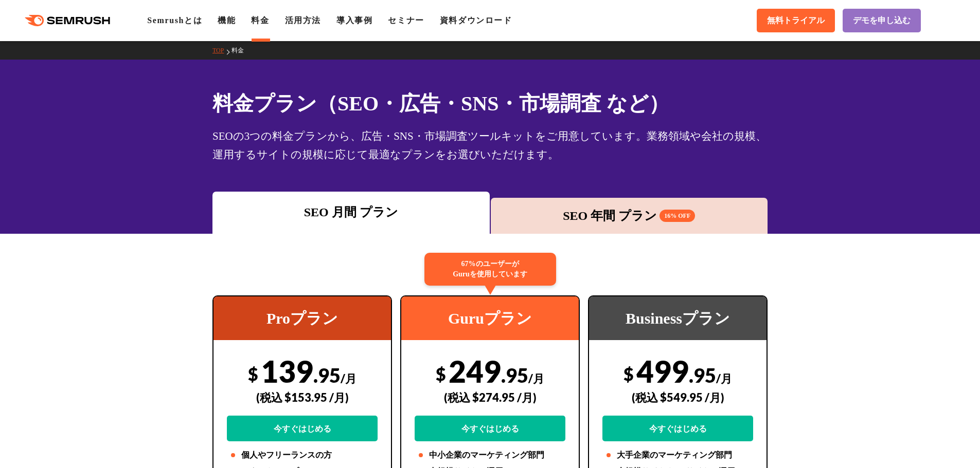 The width and height of the screenshot is (980, 468). I want to click on h1: 料金プラン（SEO・広告・SNS・市場調査 など）, so click(490, 103).